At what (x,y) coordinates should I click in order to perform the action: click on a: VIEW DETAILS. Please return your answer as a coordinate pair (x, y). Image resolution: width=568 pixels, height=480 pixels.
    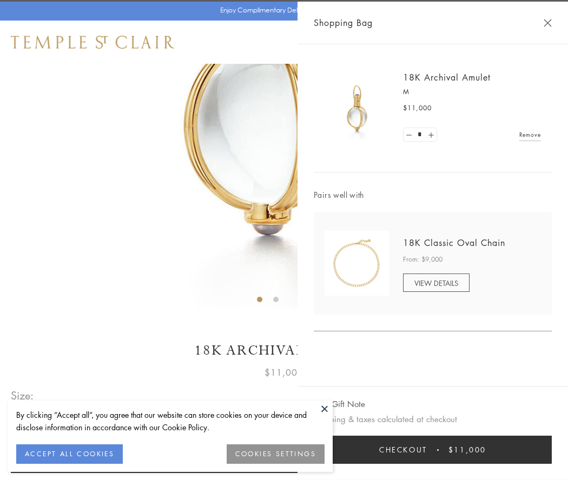
    Looking at the image, I should click on (436, 283).